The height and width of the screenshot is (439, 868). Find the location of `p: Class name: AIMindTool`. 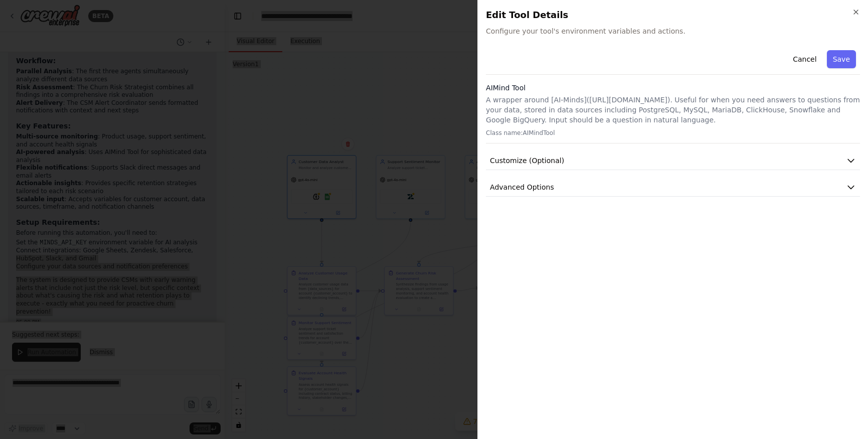

p: Class name: AIMindTool is located at coordinates (673, 133).